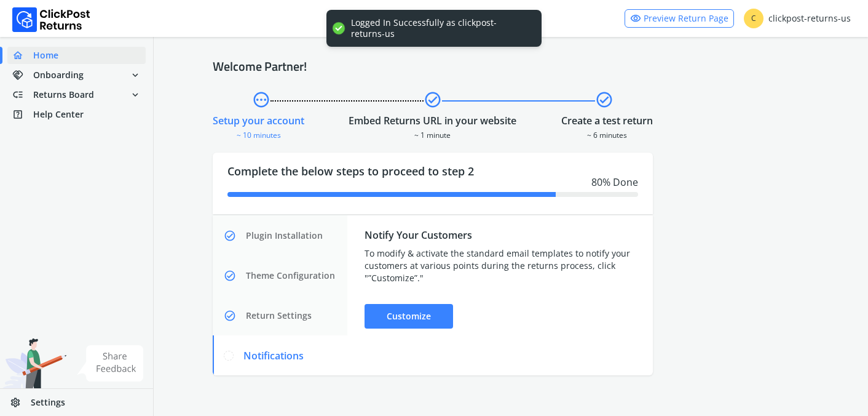 The width and height of the screenshot is (868, 416). What do you see at coordinates (23, 75) in the screenshot?
I see `span: handshake` at bounding box center [23, 75].